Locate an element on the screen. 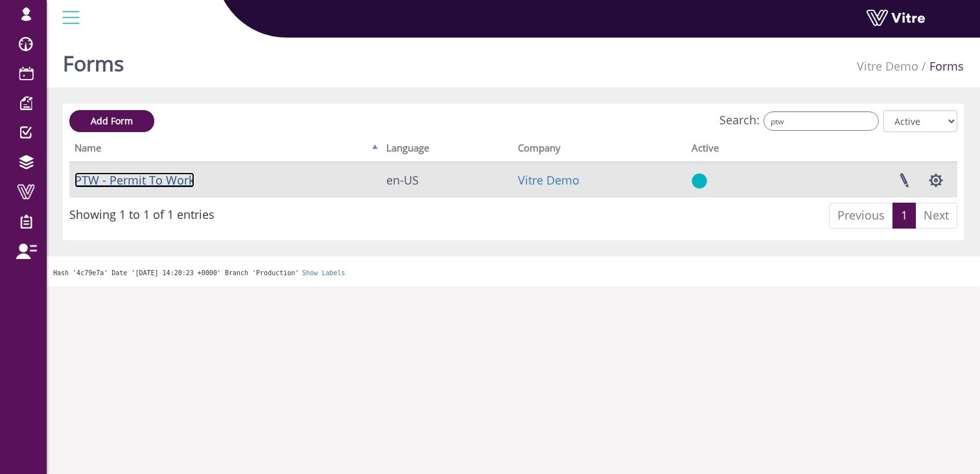 Image resolution: width=980 pixels, height=474 pixels. td: en-US is located at coordinates (447, 180).